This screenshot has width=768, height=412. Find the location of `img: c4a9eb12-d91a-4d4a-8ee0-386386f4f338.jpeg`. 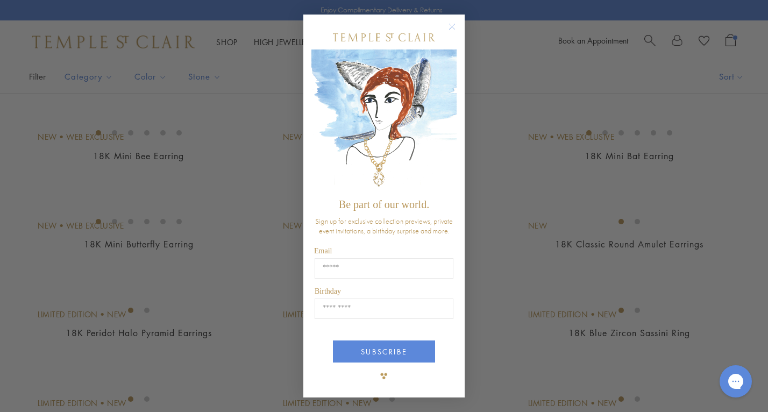

img: c4a9eb12-d91a-4d4a-8ee0-386386f4f338.jpeg is located at coordinates (384, 121).